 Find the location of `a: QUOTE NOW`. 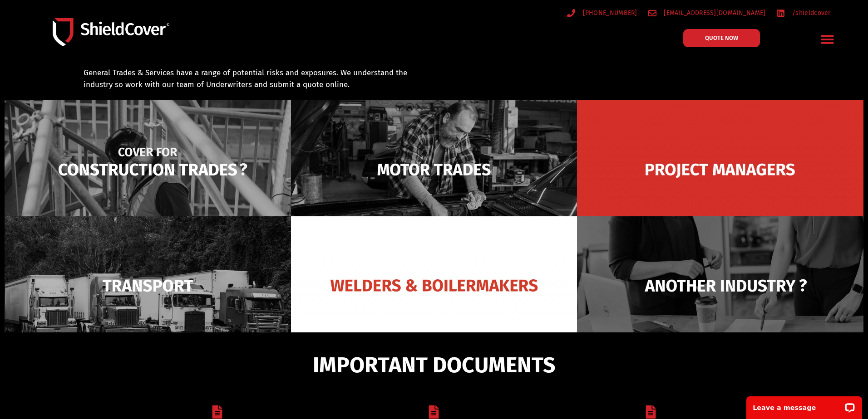

a: QUOTE NOW is located at coordinates (721, 38).